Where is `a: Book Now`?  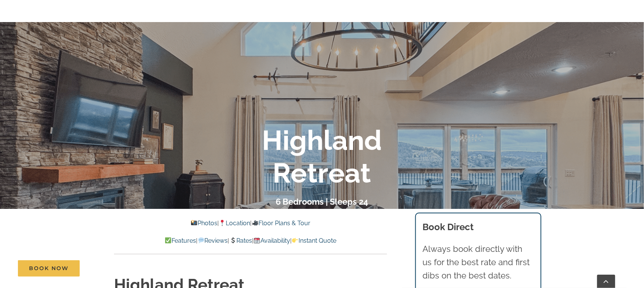
a: Book Now is located at coordinates (49, 269).